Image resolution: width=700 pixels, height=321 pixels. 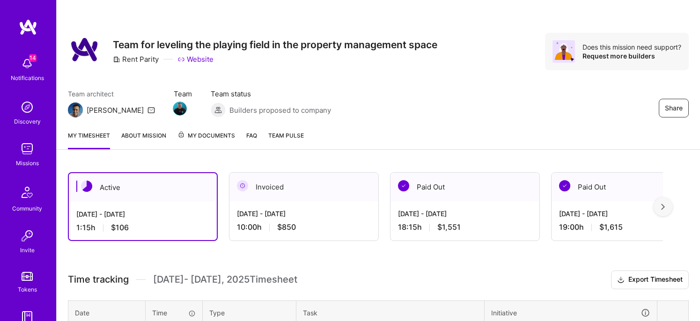 I want to click on span: Time tracking, so click(x=98, y=279).